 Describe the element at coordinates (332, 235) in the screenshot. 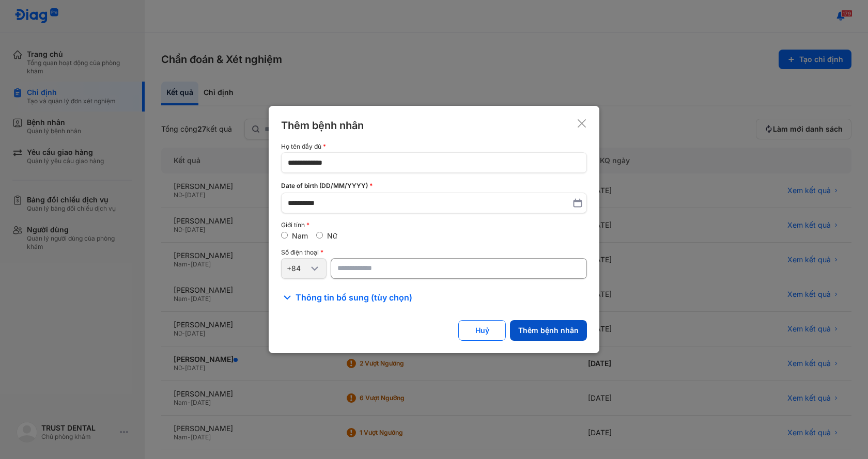

I see `label: Nữ` at that location.